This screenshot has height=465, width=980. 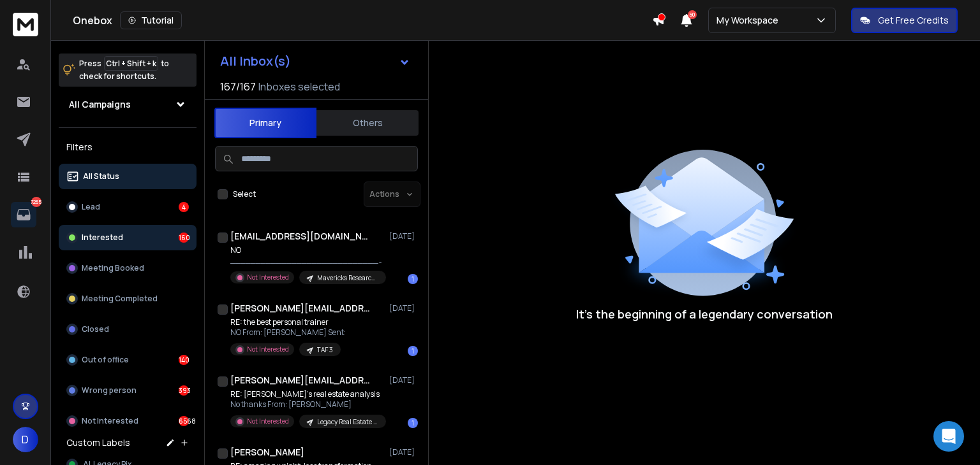 I want to click on h1: All Campaigns, so click(x=99, y=104).